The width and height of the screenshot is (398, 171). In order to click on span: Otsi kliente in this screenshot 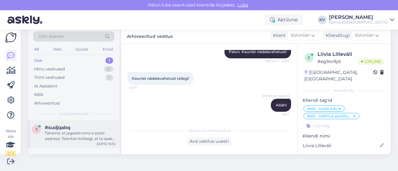, I will do `click(51, 36)`.